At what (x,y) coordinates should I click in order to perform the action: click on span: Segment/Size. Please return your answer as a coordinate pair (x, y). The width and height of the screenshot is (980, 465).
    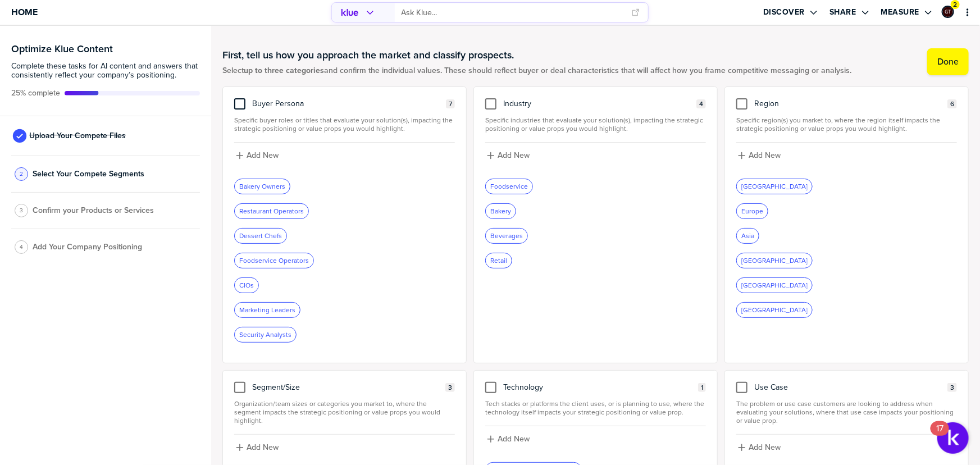
    Looking at the image, I should click on (276, 388).